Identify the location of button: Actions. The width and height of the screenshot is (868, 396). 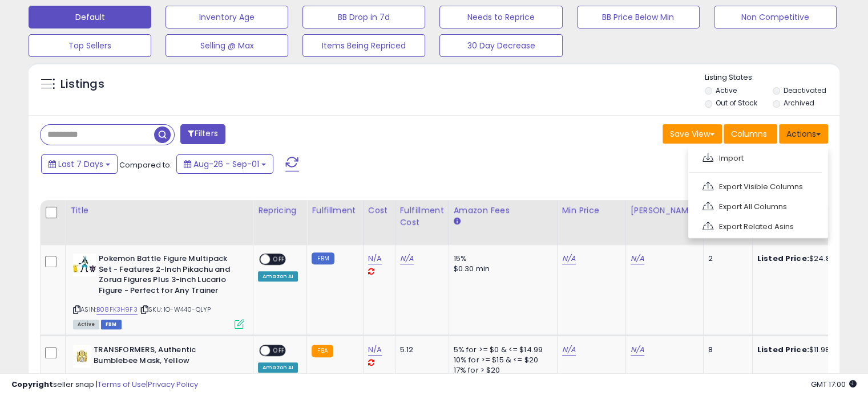
(803, 134).